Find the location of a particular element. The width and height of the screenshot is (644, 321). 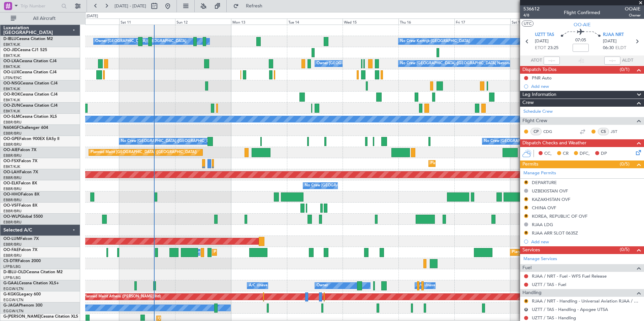

div: A/C Unavailable is located at coordinates (430, 286).